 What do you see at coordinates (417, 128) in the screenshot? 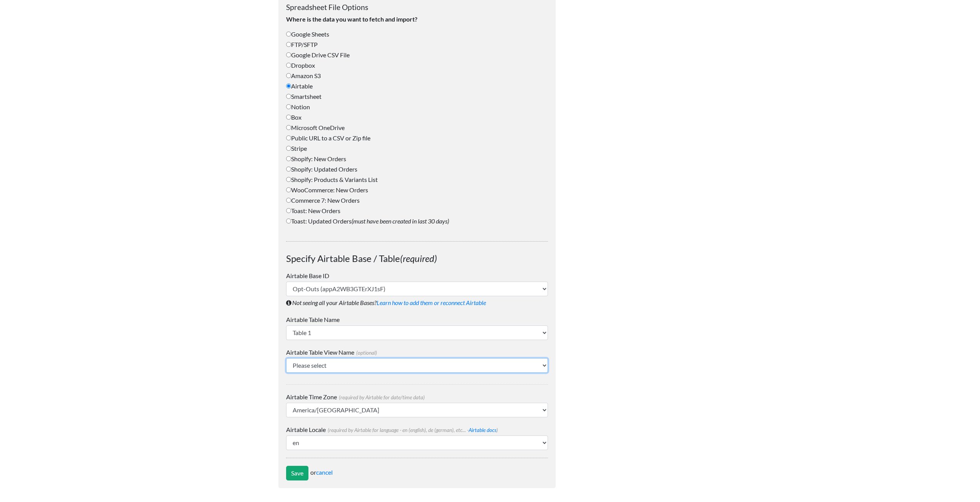
I see `label: Microsoft OneDrive` at bounding box center [417, 128].